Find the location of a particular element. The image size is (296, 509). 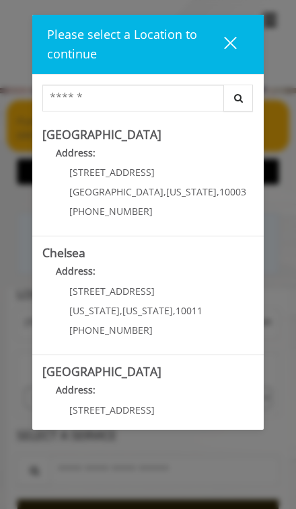

div: Center Select is located at coordinates (147, 101).